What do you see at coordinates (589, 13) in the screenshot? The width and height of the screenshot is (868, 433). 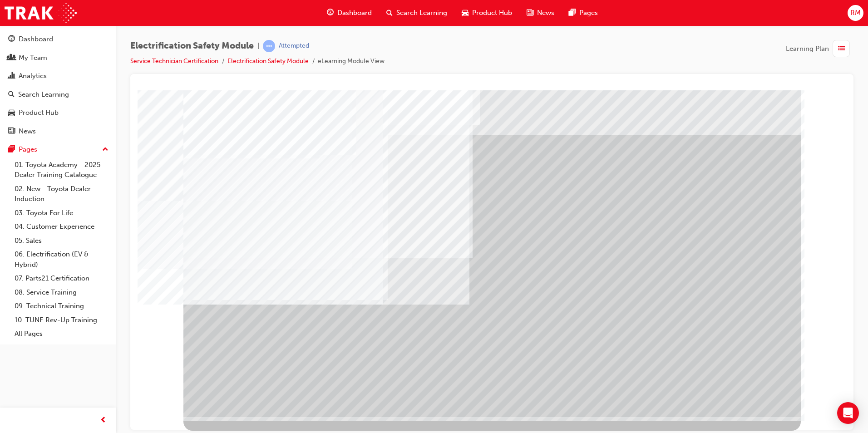 I see `span: Pages` at bounding box center [589, 13].